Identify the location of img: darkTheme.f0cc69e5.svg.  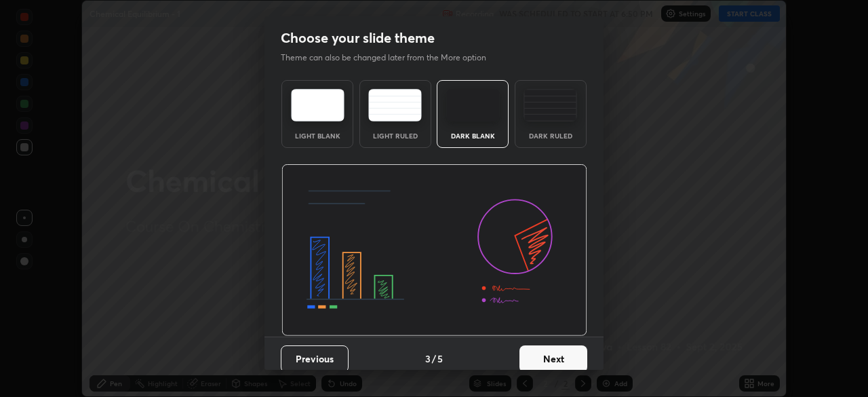
(473, 105).